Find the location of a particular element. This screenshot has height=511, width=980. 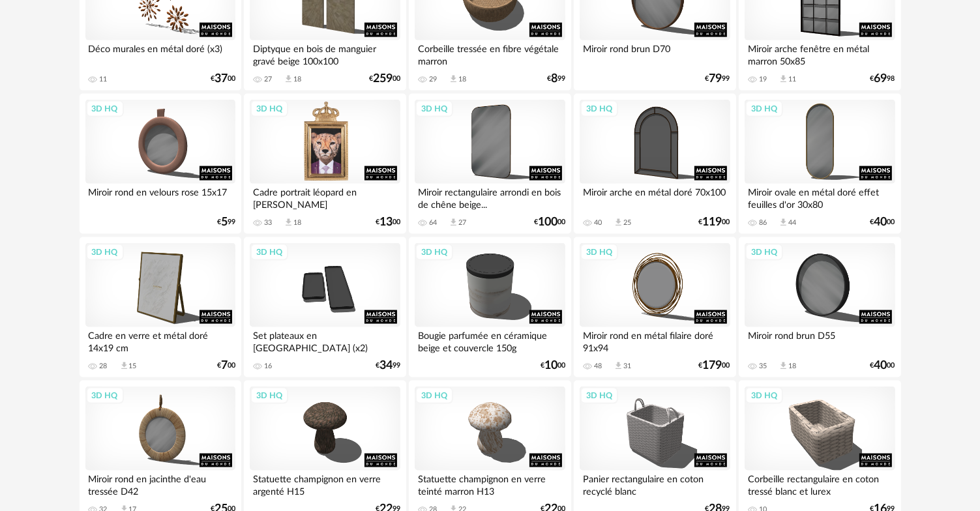

div: Miroir rond brun D55 is located at coordinates (820, 340).